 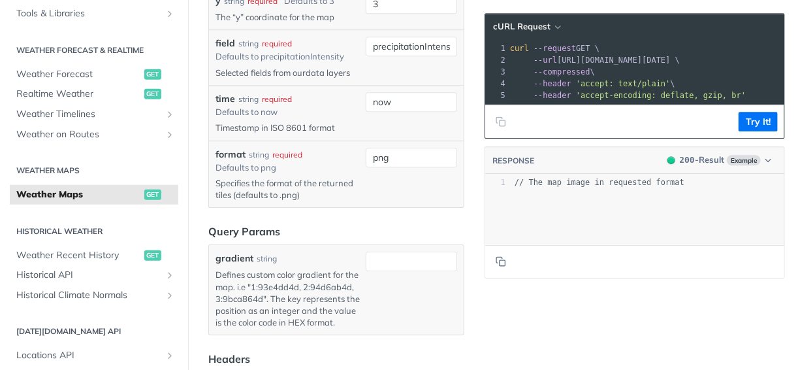 What do you see at coordinates (89, 135) in the screenshot?
I see `span: Weather on Routes` at bounding box center [89, 135].